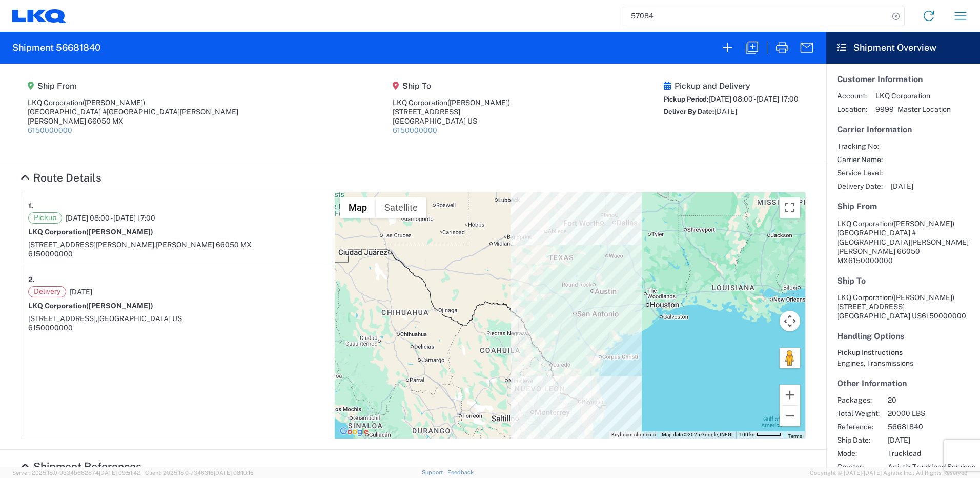  I want to click on button: Show street map, so click(358, 208).